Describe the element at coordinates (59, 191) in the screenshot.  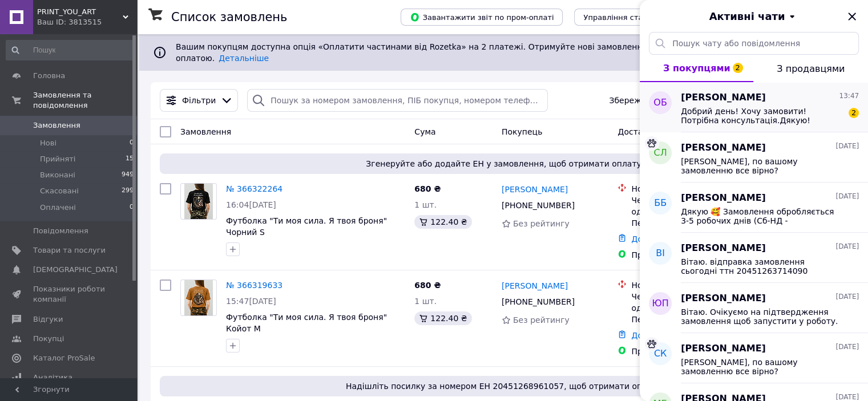
I see `span: Скасовані` at that location.